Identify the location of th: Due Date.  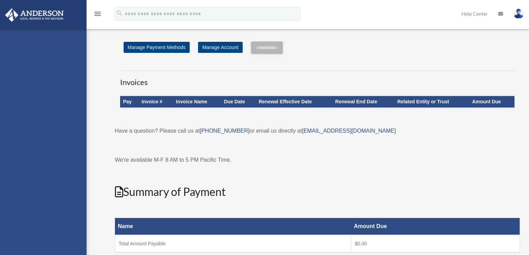
(238, 102).